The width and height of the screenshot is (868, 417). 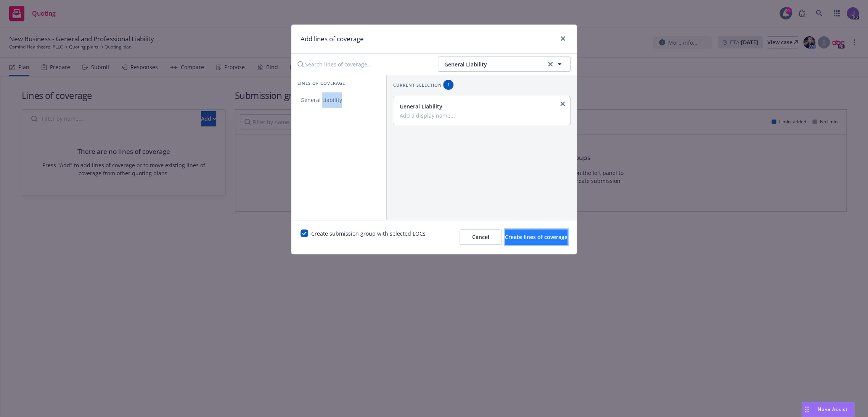 What do you see at coordinates (537, 237) in the screenshot?
I see `button: Create lines of coverage` at bounding box center [537, 237].